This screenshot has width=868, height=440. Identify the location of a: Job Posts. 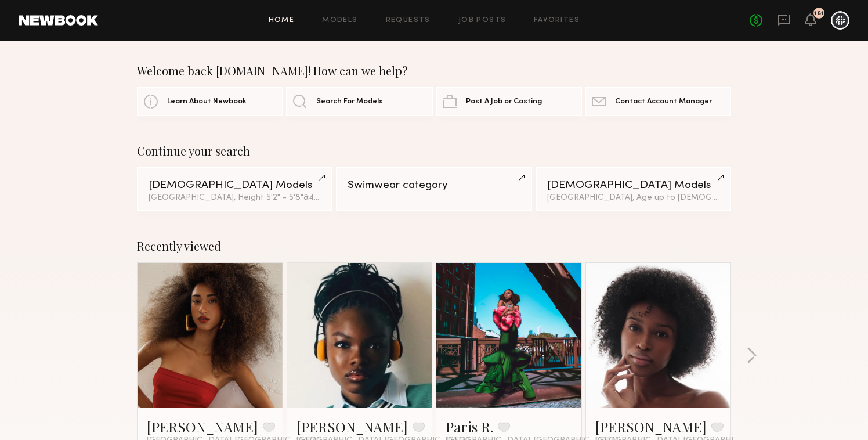
(482, 20).